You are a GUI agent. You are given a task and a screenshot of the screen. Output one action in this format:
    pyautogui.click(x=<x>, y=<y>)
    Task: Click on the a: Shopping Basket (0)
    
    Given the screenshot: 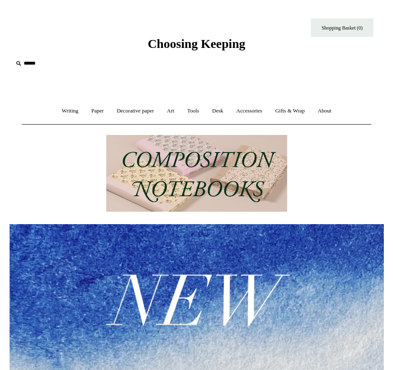 What is the action you would take?
    pyautogui.click(x=342, y=28)
    